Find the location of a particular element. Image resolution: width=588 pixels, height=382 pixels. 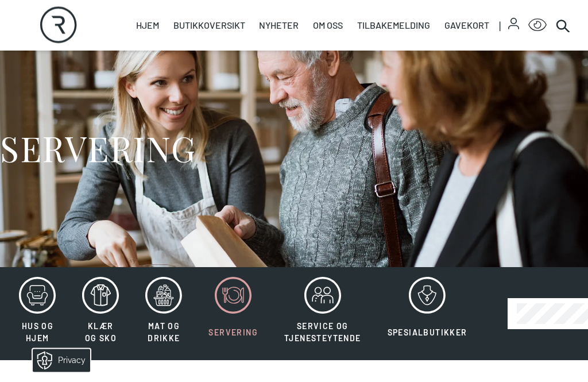

button: Hus og hjem is located at coordinates (38, 314).